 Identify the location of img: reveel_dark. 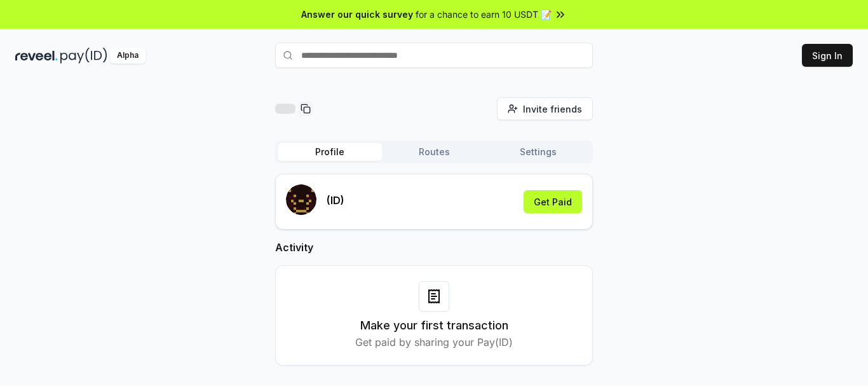
(36, 56).